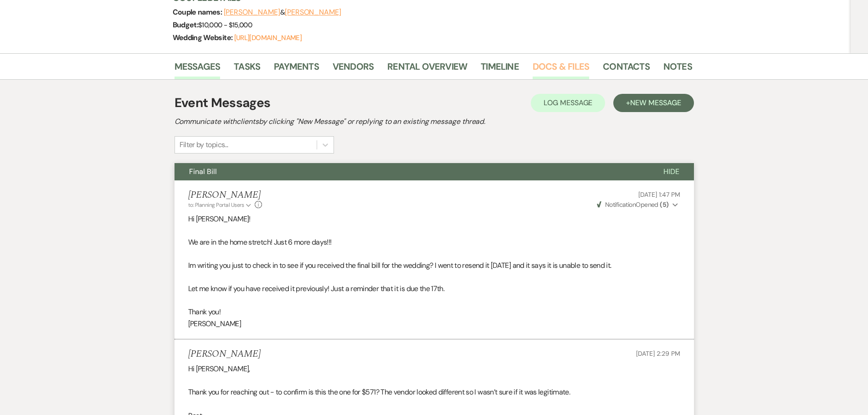 This screenshot has width=868, height=415. I want to click on span: Hide, so click(671, 171).